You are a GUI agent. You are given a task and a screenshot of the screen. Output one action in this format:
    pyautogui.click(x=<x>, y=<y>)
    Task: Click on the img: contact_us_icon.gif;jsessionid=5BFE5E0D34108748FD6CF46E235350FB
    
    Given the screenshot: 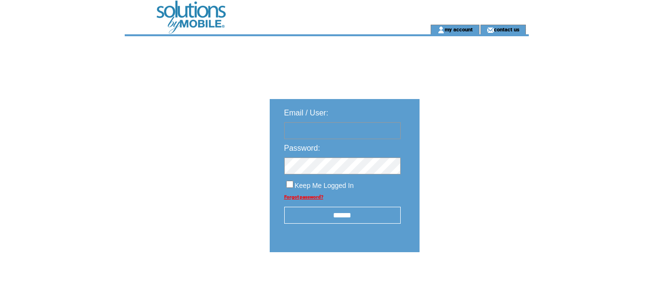 What is the action you would take?
    pyautogui.click(x=490, y=30)
    